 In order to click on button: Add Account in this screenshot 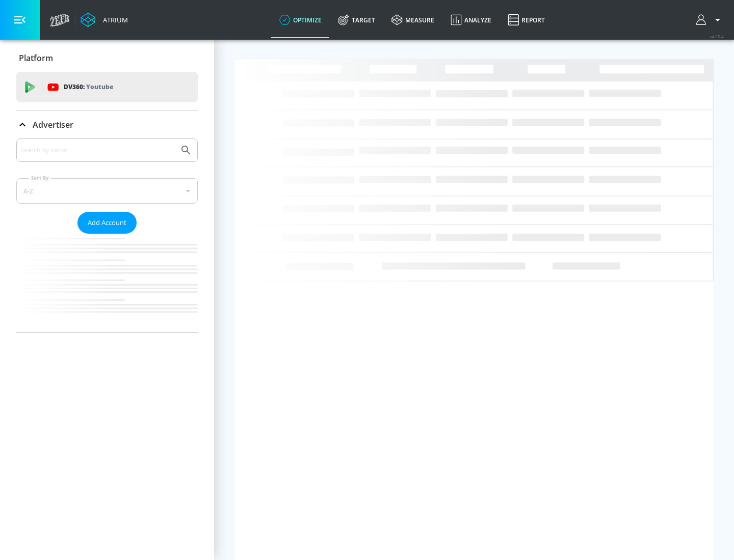, I will do `click(107, 222)`.